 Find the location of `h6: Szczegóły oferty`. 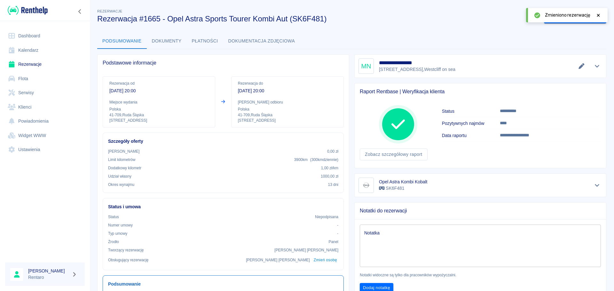

h6: Szczegóły oferty is located at coordinates (223, 141).